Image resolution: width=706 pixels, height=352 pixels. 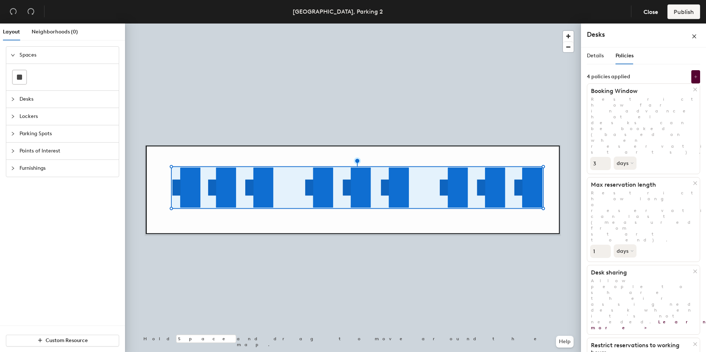 I want to click on h4: Desks, so click(x=627, y=35).